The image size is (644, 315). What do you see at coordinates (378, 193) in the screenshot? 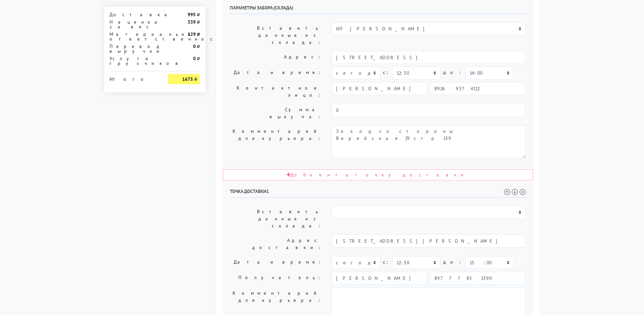
I see `h6: Точка доставки` at bounding box center [378, 193].